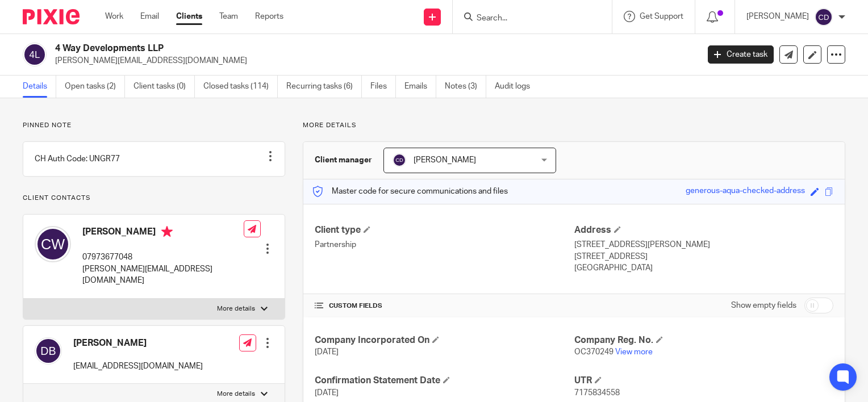 The height and width of the screenshot is (402, 868). What do you see at coordinates (114, 17) in the screenshot?
I see `a: Work` at bounding box center [114, 17].